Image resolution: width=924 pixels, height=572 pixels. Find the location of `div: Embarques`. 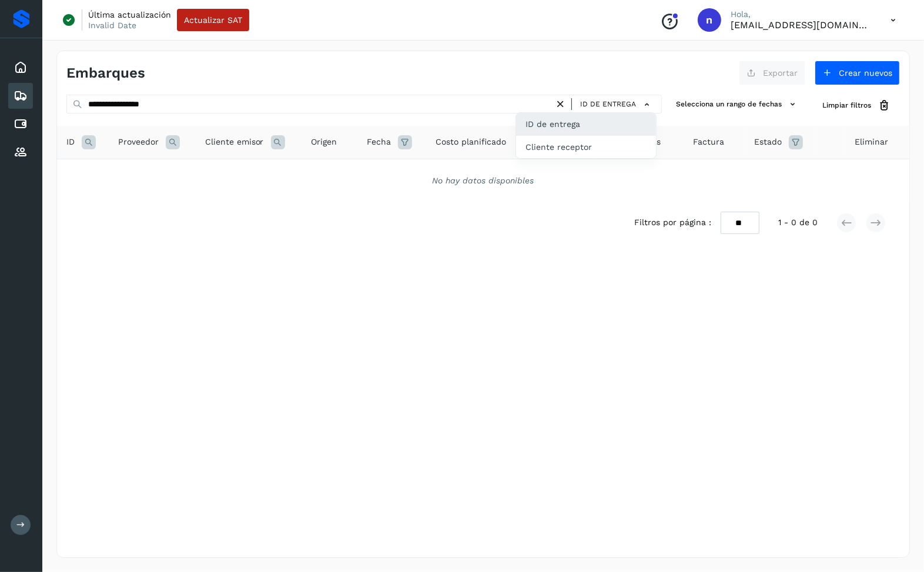

div: Embarques is located at coordinates (21, 96).